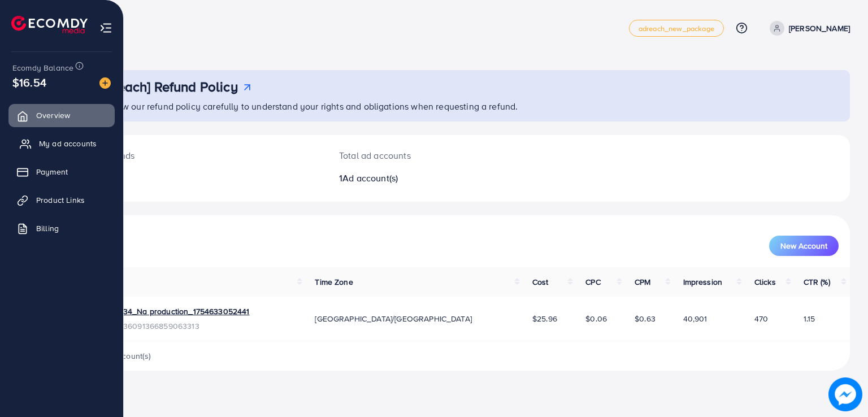 This screenshot has height=417, width=868. I want to click on a: Overview, so click(61, 115).